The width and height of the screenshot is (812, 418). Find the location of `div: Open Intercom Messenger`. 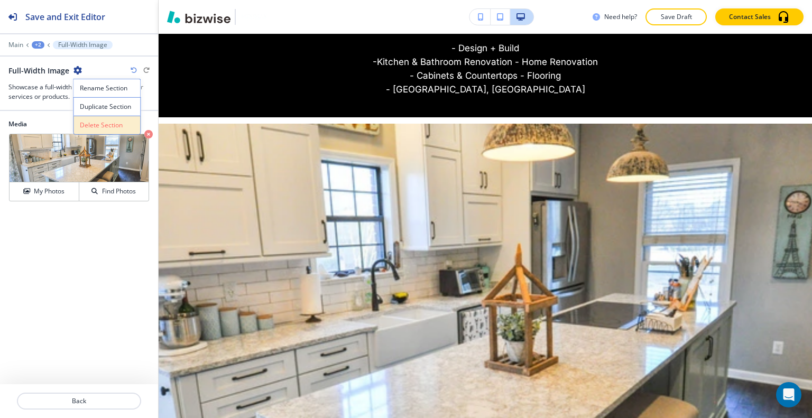

div: Open Intercom Messenger is located at coordinates (788, 395).